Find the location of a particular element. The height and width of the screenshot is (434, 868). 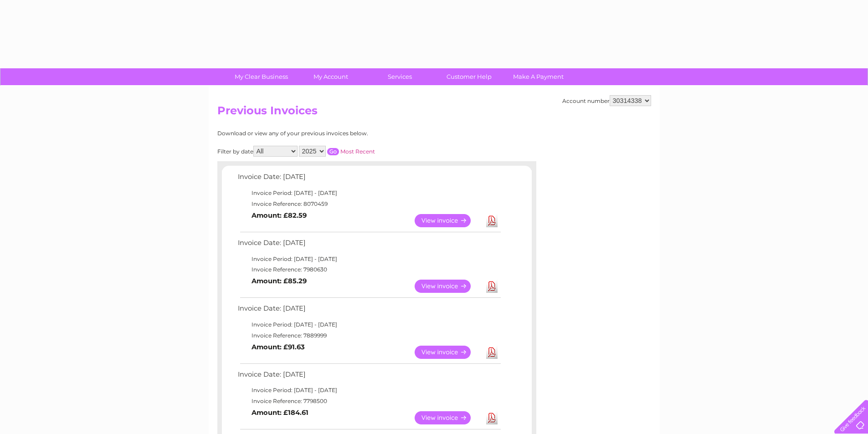

a: Customer Help is located at coordinates (469, 77).